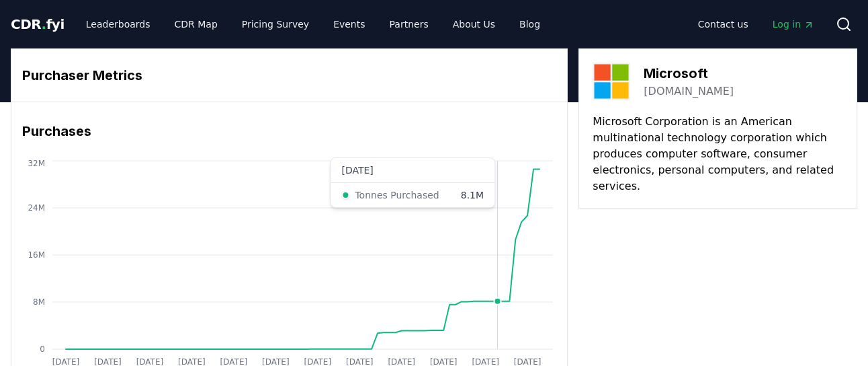 This screenshot has height=366, width=868. Describe the element at coordinates (36, 208) in the screenshot. I see `tspan: 24M` at that location.